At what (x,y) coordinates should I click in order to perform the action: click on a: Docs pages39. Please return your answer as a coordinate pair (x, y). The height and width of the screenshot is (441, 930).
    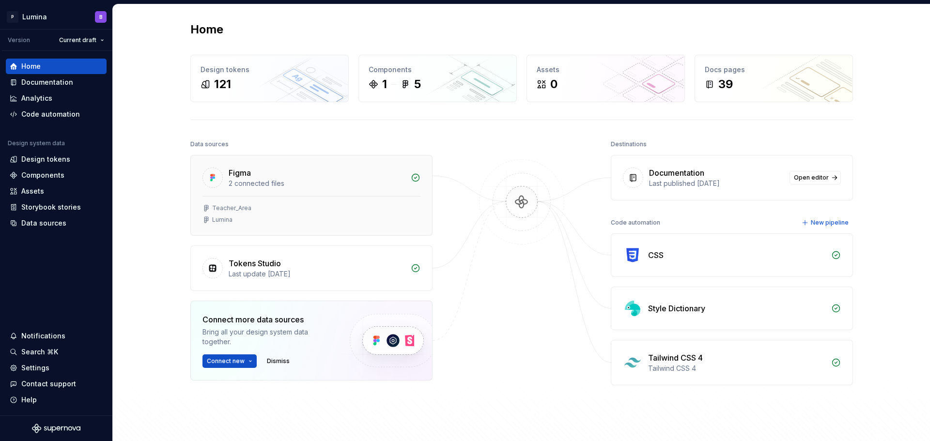
    Looking at the image, I should click on (774, 79).